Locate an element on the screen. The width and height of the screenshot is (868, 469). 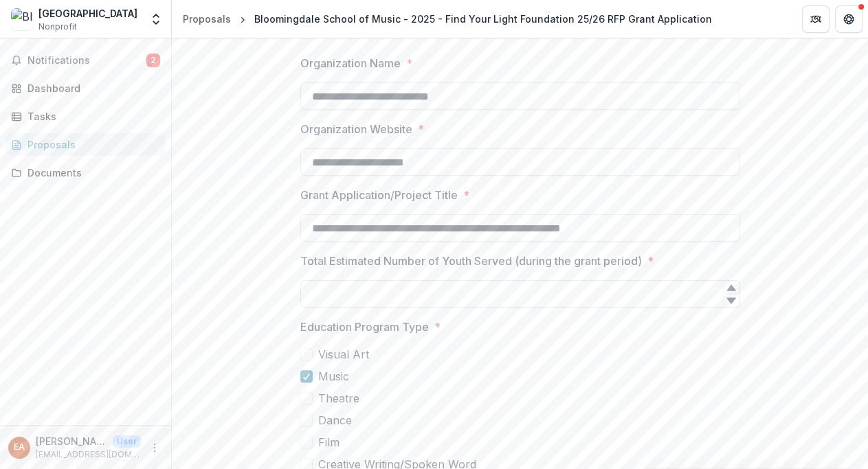
p: Education Program Type is located at coordinates (364, 327).